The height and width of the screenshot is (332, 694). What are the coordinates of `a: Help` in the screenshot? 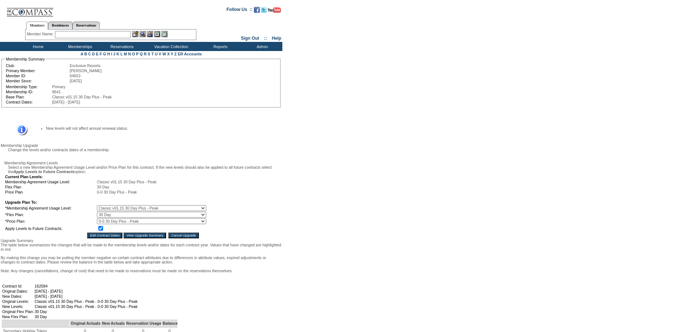 It's located at (277, 38).